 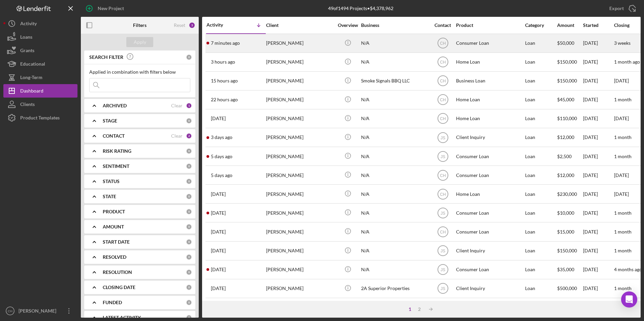 I want to click on a: Activity, so click(x=40, y=23).